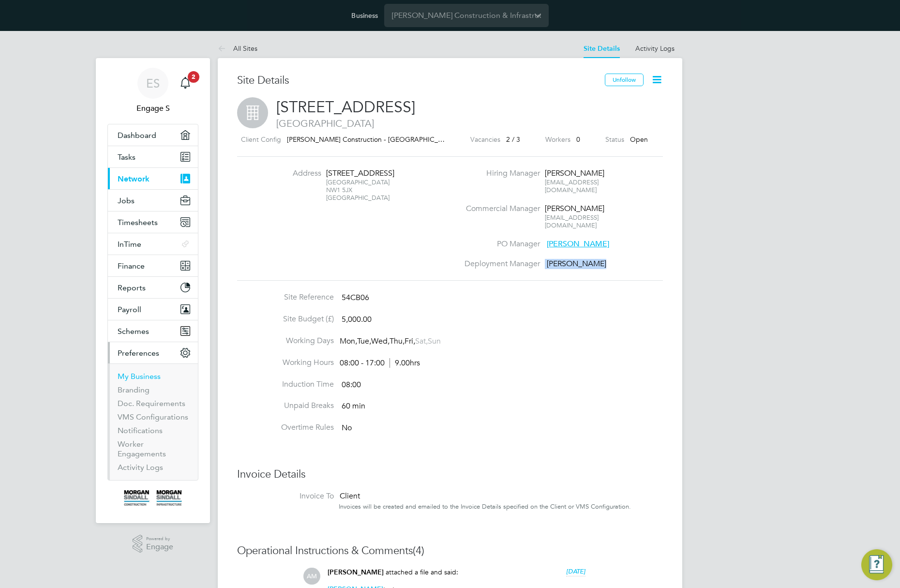  I want to click on button: Unfollow, so click(624, 80).